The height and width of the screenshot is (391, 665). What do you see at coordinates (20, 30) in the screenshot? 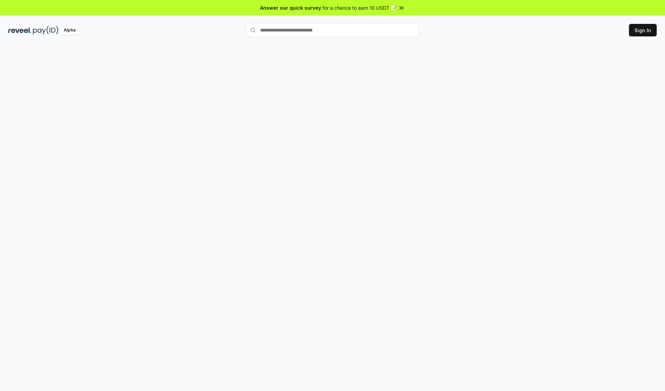
I see `img: reveel_dark` at bounding box center [20, 30].